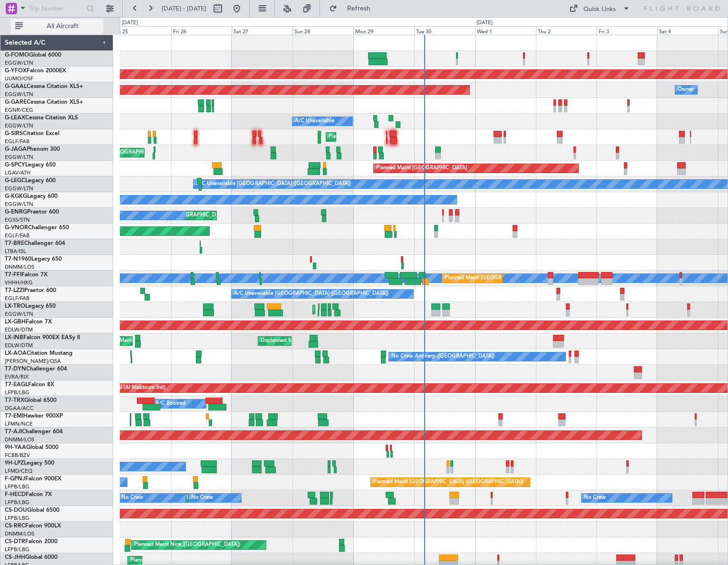 The width and height of the screenshot is (728, 565). What do you see at coordinates (35, 71) in the screenshot?
I see `a: G-YFOXFalcon 2000EX` at bounding box center [35, 71].